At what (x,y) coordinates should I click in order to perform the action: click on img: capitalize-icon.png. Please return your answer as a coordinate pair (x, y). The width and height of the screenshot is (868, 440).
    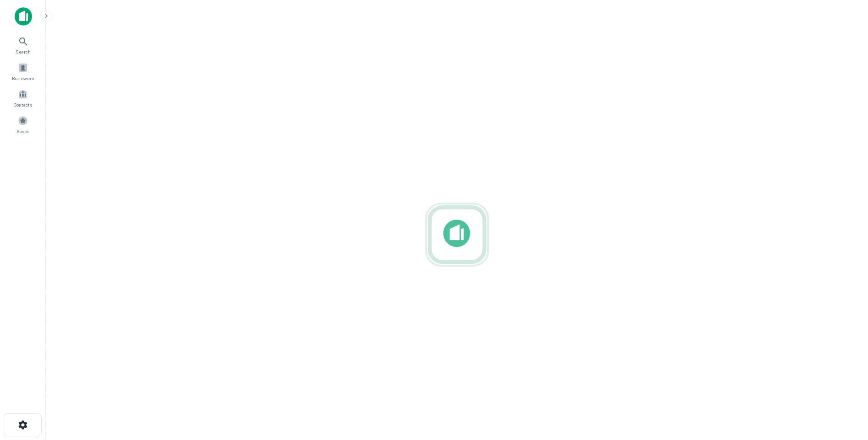
    Looking at the image, I should click on (23, 17).